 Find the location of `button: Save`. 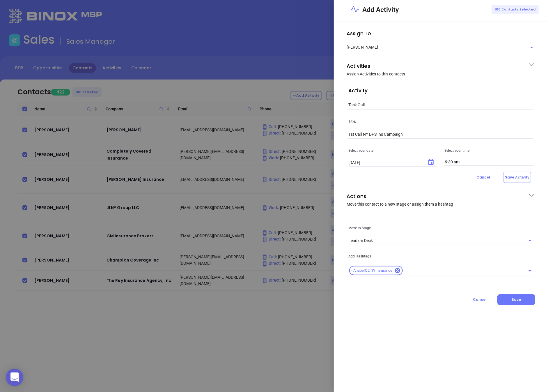

button: Save is located at coordinates (517, 299).